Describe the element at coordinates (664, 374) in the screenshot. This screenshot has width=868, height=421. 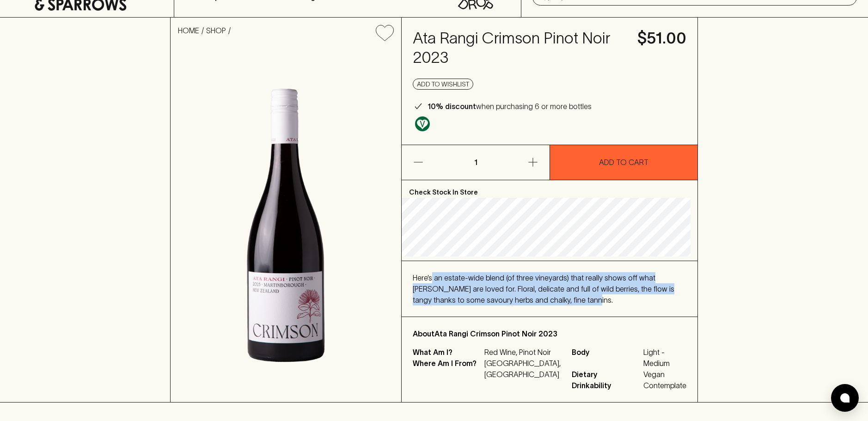
I see `span: Vegan` at that location.